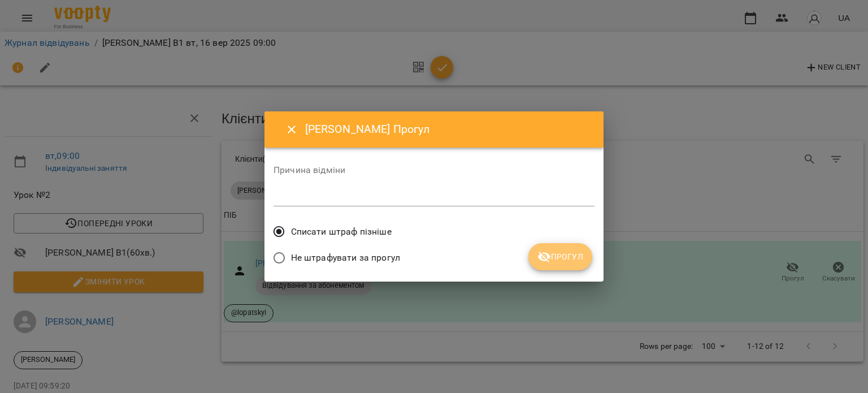 The image size is (868, 393). Describe the element at coordinates (434, 170) in the screenshot. I see `label: Причина відміни` at that location.